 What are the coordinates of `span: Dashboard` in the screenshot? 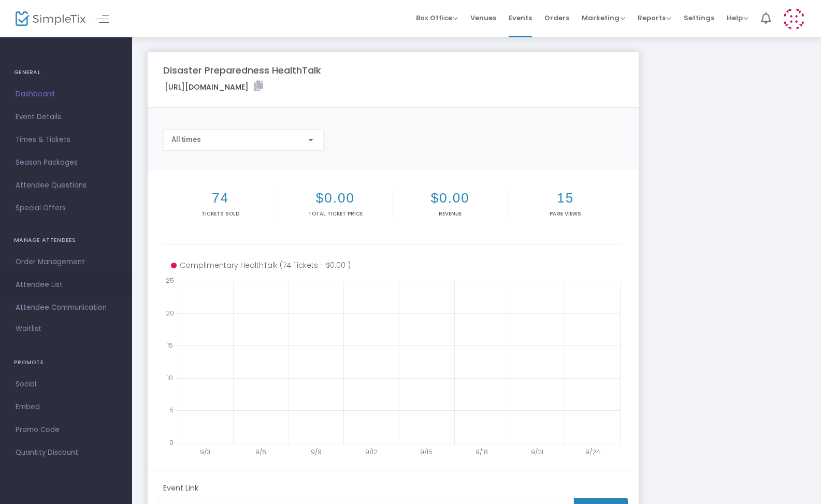 It's located at (66, 94).